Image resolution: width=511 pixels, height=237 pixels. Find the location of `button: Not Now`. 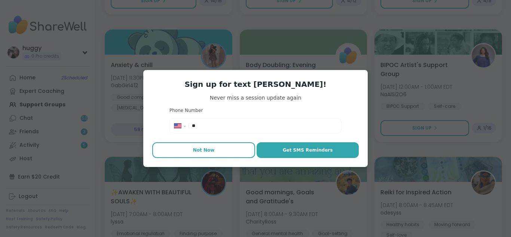

button: Not Now is located at coordinates (203, 150).